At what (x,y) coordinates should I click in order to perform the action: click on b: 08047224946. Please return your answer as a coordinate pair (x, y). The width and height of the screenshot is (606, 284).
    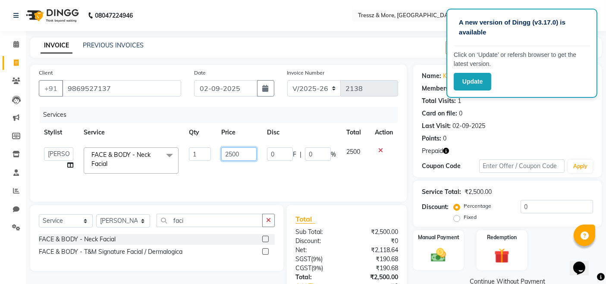
    Looking at the image, I should click on (114, 16).